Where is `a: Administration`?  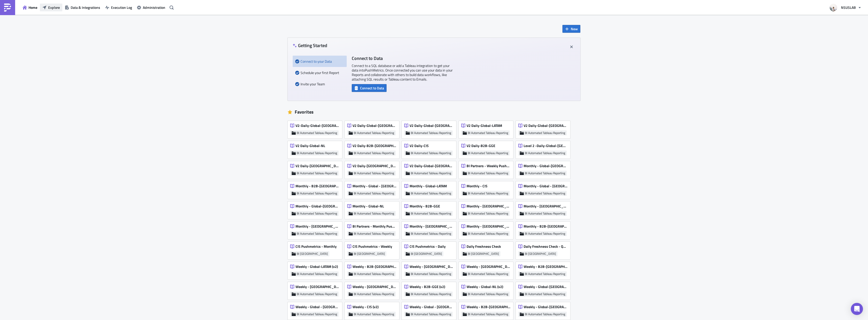 a: Administration is located at coordinates (151, 7).